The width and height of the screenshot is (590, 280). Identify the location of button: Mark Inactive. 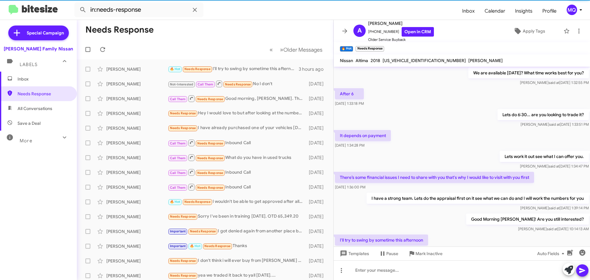
(425, 253).